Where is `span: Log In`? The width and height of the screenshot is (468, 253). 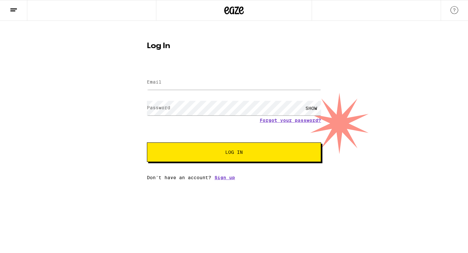 span: Log In is located at coordinates (234, 152).